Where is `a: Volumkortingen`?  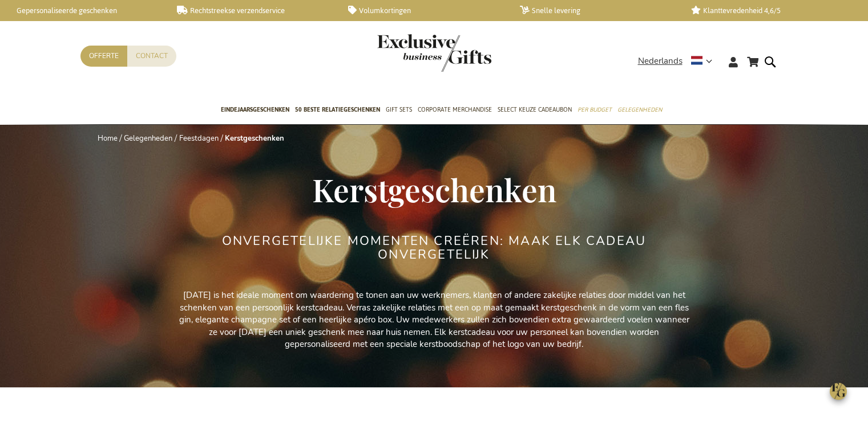 a: Volumkortingen is located at coordinates (425, 11).